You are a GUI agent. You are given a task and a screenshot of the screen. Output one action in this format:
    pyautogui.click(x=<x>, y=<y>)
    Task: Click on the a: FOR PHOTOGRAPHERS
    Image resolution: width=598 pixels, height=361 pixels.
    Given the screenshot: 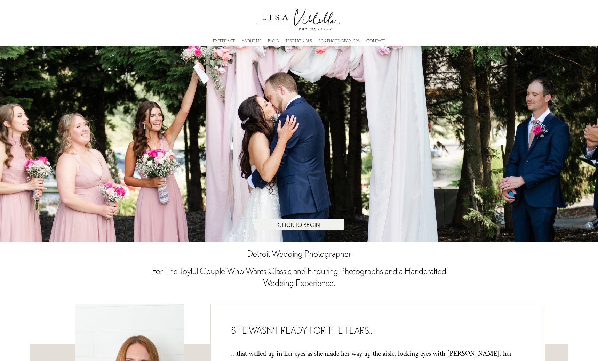 What is the action you would take?
    pyautogui.click(x=339, y=41)
    